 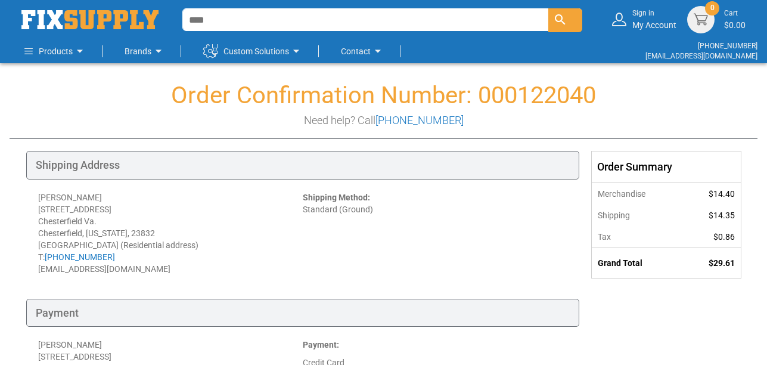 What do you see at coordinates (637, 237) in the screenshot?
I see `th: Tax` at bounding box center [637, 237].